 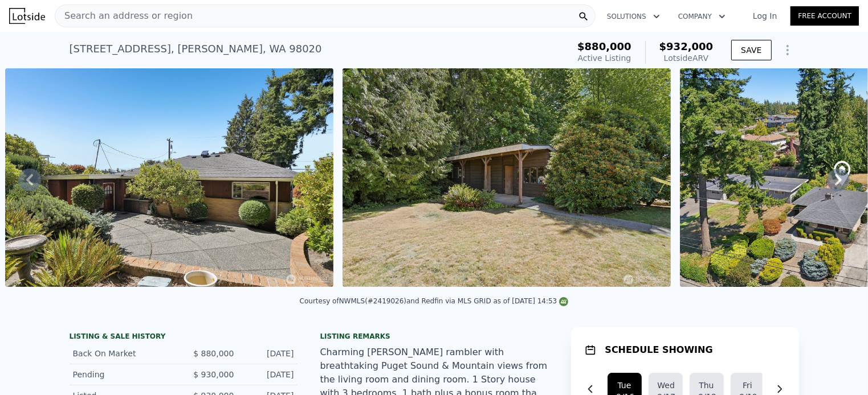 What do you see at coordinates (624, 385) in the screenshot?
I see `div: Tue` at bounding box center [624, 385].